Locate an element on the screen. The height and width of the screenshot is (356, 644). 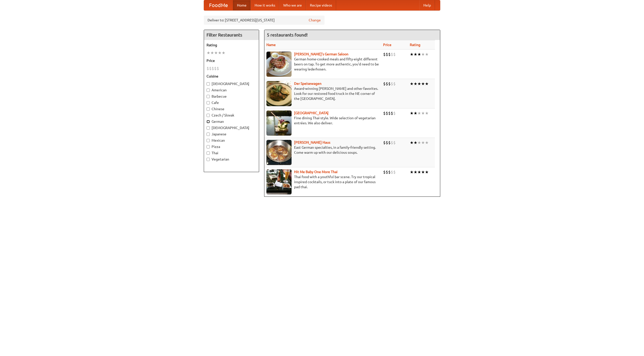
input: Cafe is located at coordinates (208, 103).